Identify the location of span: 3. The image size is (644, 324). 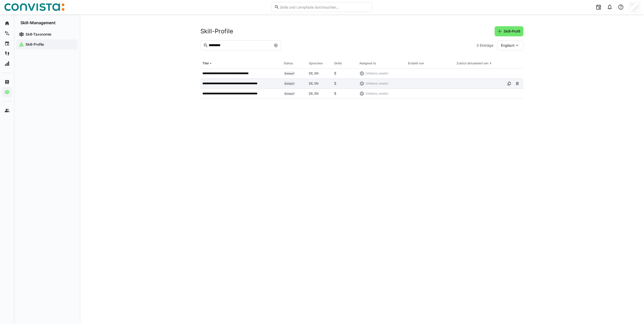
(478, 45).